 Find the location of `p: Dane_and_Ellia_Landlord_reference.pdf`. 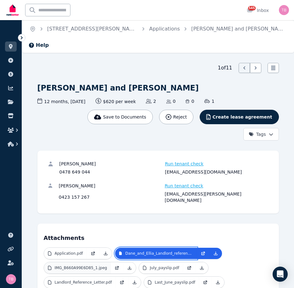

p: Dane_and_Ellia_Landlord_reference.pdf is located at coordinates (159, 253).